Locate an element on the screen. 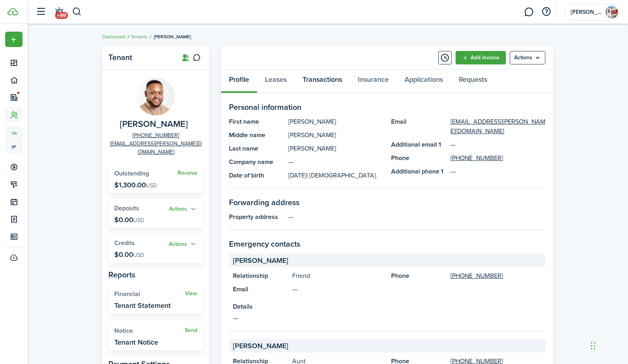 This screenshot has width=628, height=364. a: Add invoice is located at coordinates (480, 58).